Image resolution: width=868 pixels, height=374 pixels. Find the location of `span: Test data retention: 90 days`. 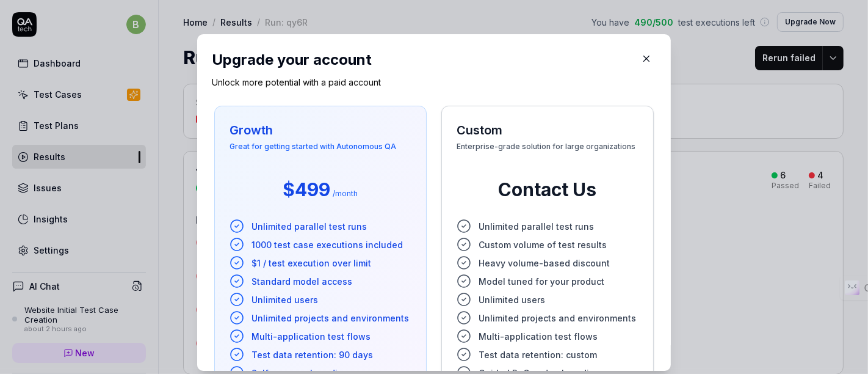

span: Test data retention: 90 days is located at coordinates (312, 354).